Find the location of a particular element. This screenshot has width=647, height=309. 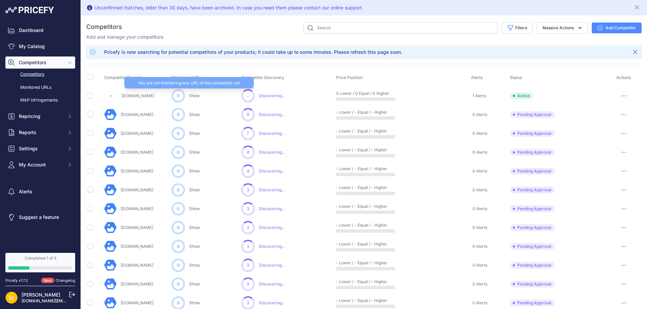

div: Pricefy is now searching for potential competitors of your products; it could take up to some min... is located at coordinates (253, 52).